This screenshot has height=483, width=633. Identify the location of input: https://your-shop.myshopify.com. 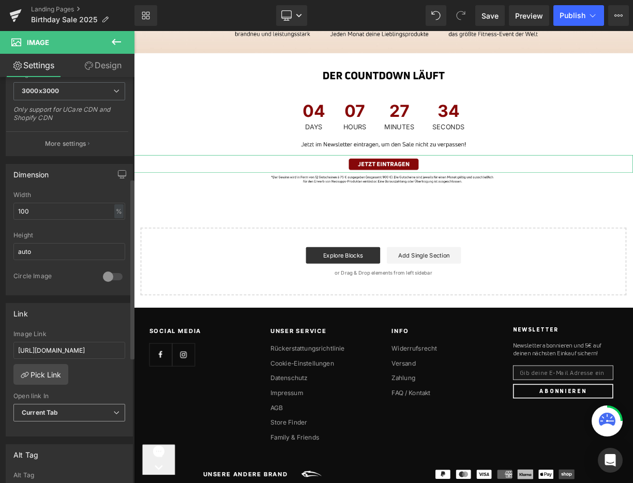
(69, 350).